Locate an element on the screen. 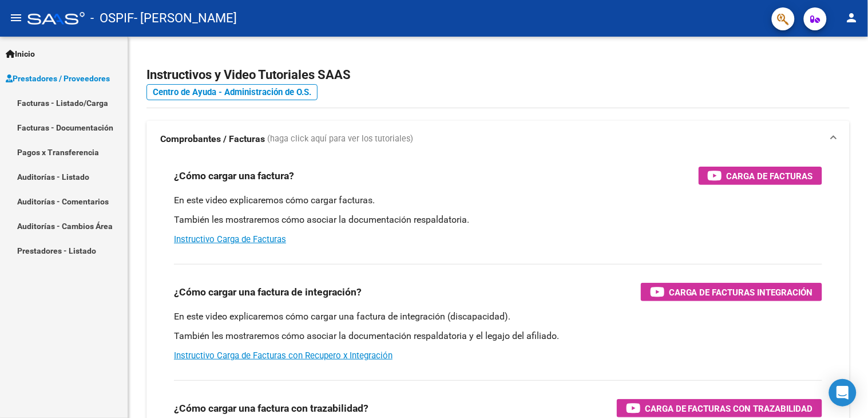 The width and height of the screenshot is (868, 418). span: - OSPIF is located at coordinates (112, 18).